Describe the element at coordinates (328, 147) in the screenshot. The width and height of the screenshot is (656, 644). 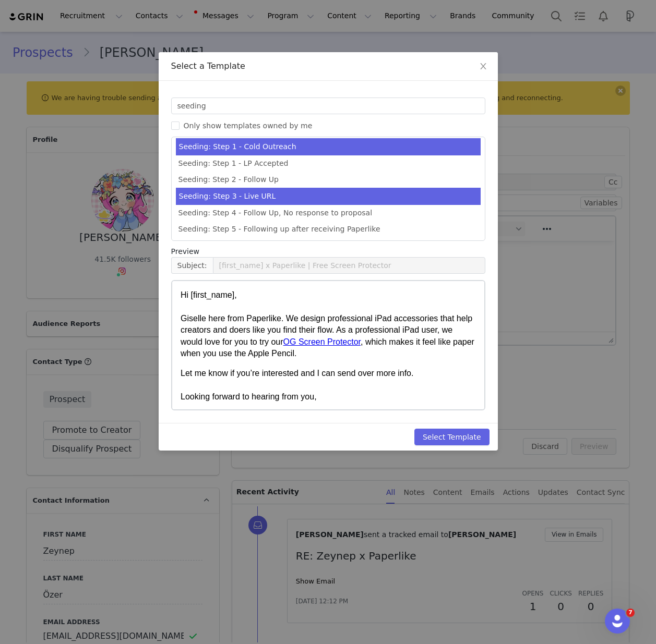
I see `li: Seeding: Step 1 - Cold Outreach` at that location.